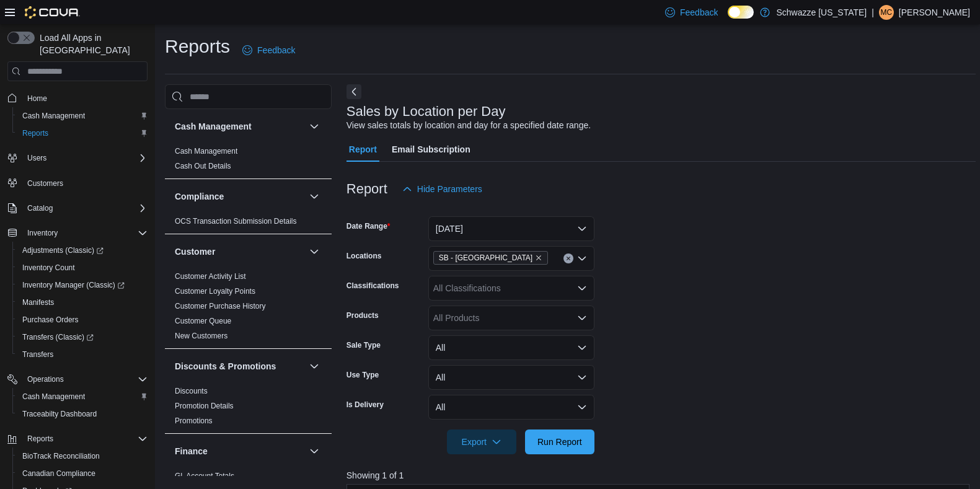 This screenshot has height=489, width=980. Describe the element at coordinates (85, 379) in the screenshot. I see `span: Operations` at that location.